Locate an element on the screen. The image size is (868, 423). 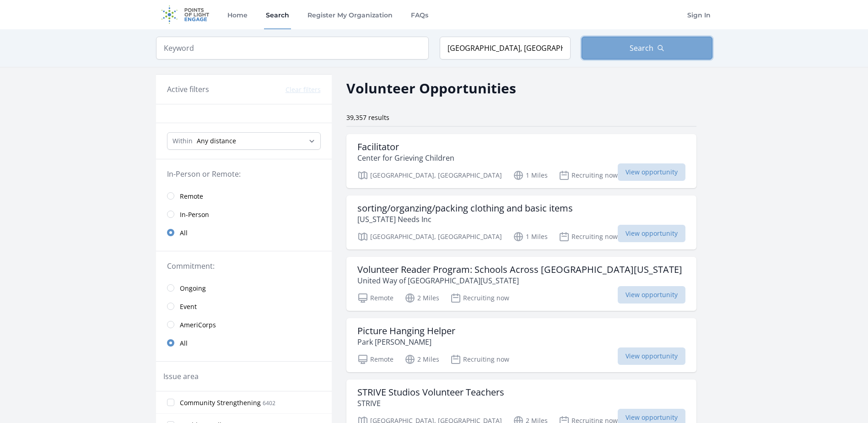
legend: Commitment: is located at coordinates (244, 266).